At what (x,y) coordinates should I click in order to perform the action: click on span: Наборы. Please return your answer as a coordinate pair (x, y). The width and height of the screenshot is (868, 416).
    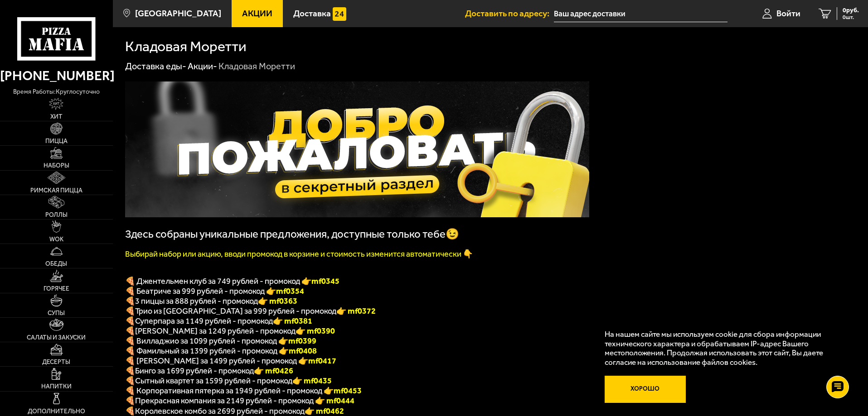
    Looking at the image, I should click on (56, 166).